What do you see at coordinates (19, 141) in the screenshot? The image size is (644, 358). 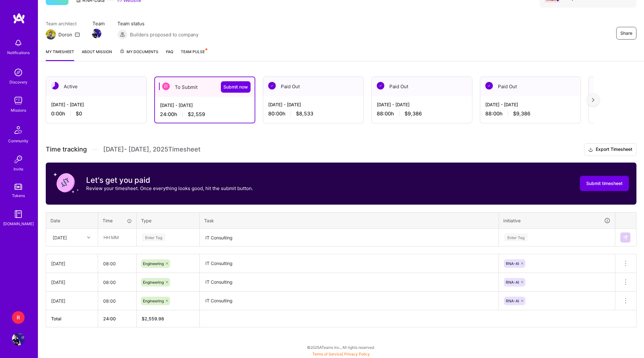 I see `div: Community` at bounding box center [19, 141].